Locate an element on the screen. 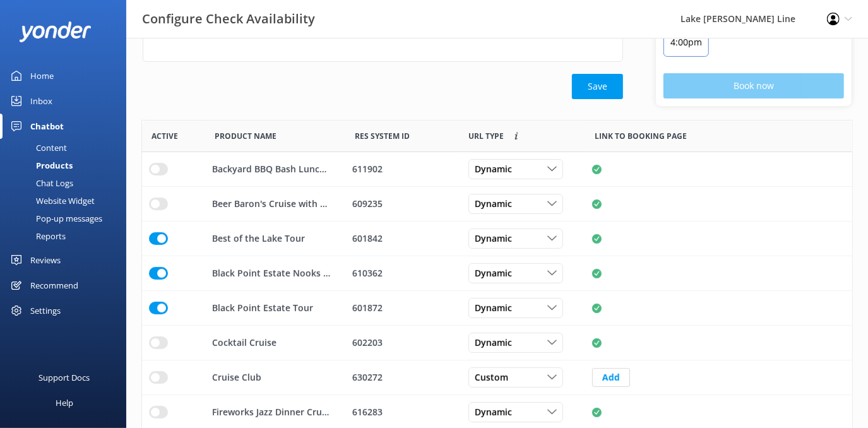 The width and height of the screenshot is (868, 428). button: Add is located at coordinates (611, 377).